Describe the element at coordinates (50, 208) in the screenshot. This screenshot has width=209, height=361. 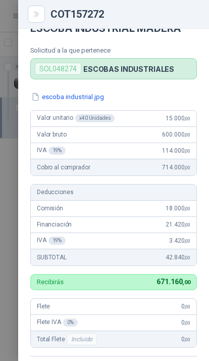
I see `span: Comisión` at that location.